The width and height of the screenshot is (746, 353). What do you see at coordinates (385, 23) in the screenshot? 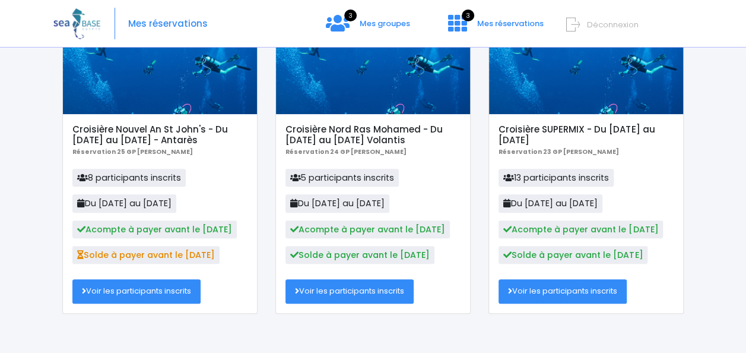
I see `span: Mes groupes` at bounding box center [385, 23].